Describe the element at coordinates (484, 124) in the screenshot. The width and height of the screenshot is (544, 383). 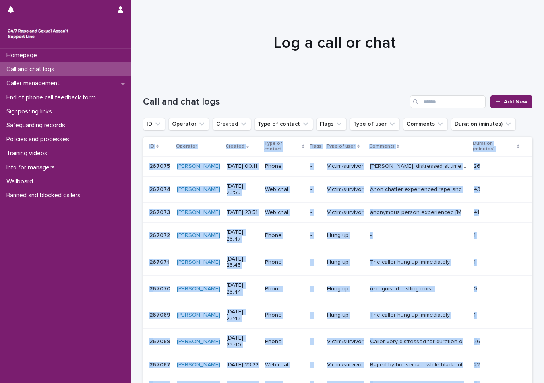
I see `button: Duration (minutes)` at that location.